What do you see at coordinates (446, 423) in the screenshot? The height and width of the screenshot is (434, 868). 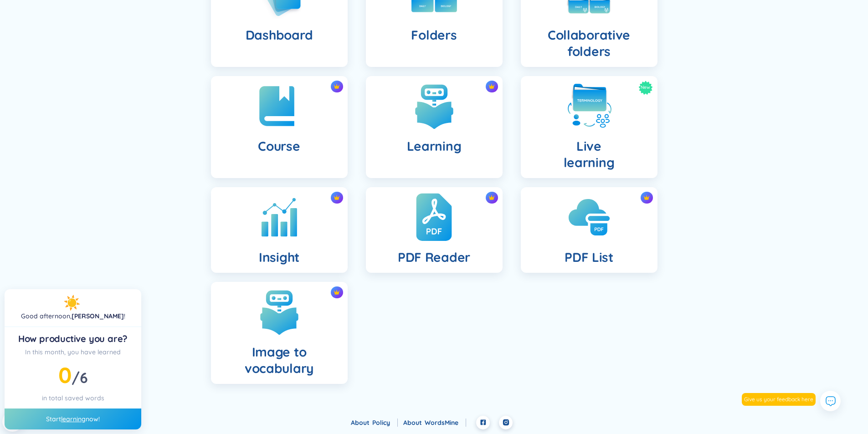 I see `a: WordsMine` at bounding box center [446, 423].